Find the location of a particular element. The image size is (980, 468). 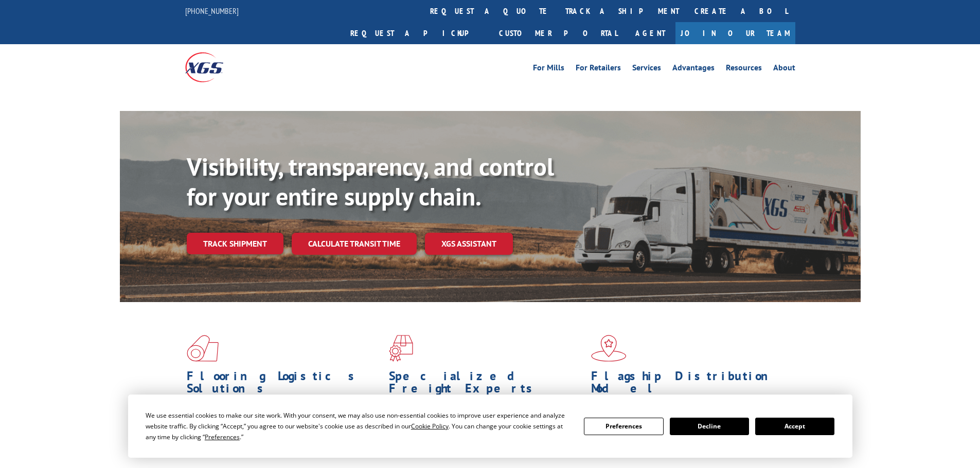

button: Decline is located at coordinates (709, 426).